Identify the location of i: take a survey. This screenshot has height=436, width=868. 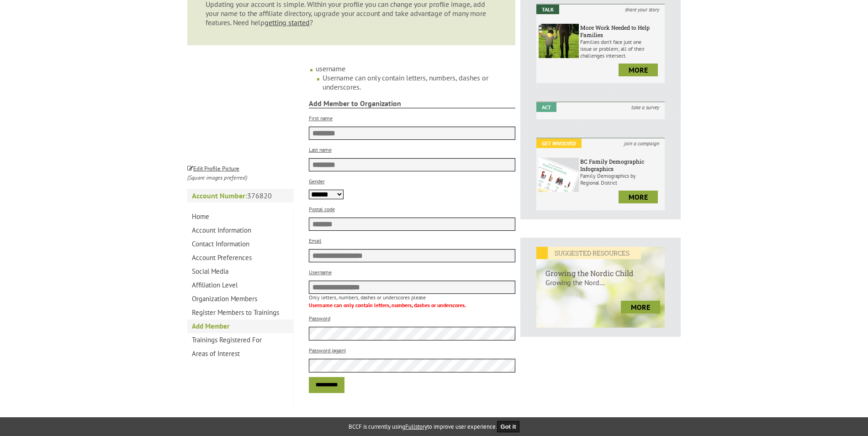
(645, 107).